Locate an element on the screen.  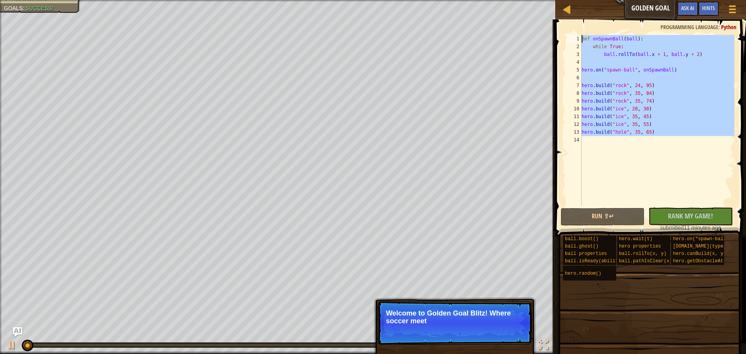
div: 10 is located at coordinates (574, 109).